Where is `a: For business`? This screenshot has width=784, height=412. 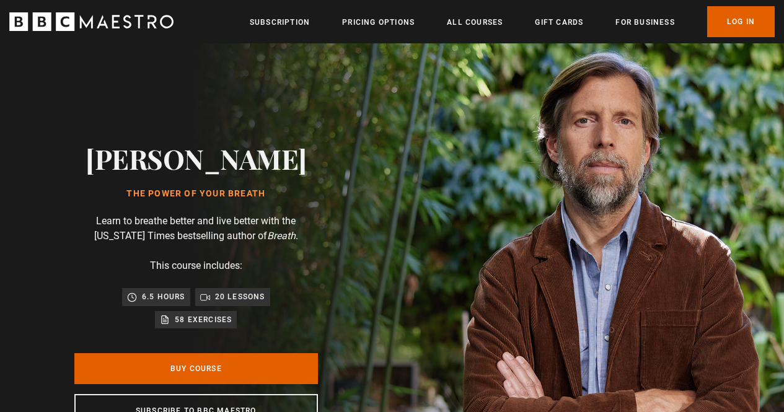
a: For business is located at coordinates (644, 22).